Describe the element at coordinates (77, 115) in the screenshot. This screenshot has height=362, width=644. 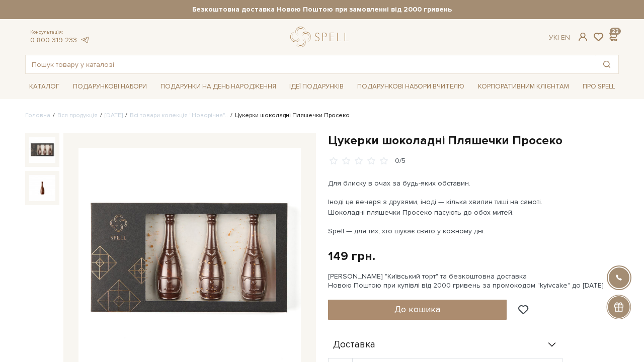
I see `a: Вся продукція` at that location.